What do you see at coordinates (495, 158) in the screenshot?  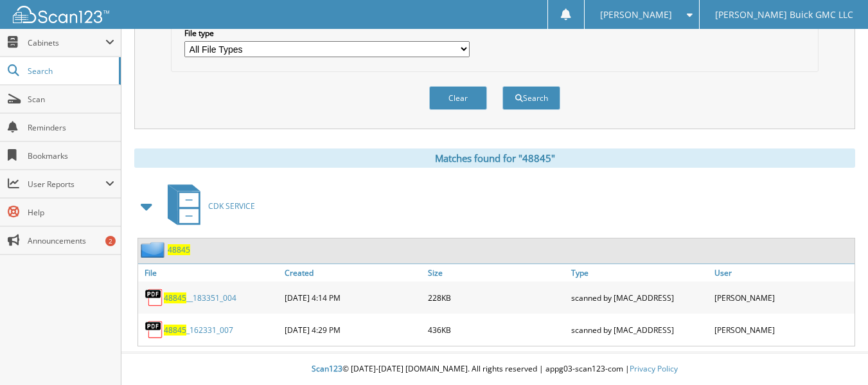 I see `div: Matches found for "48845"` at bounding box center [495, 158].